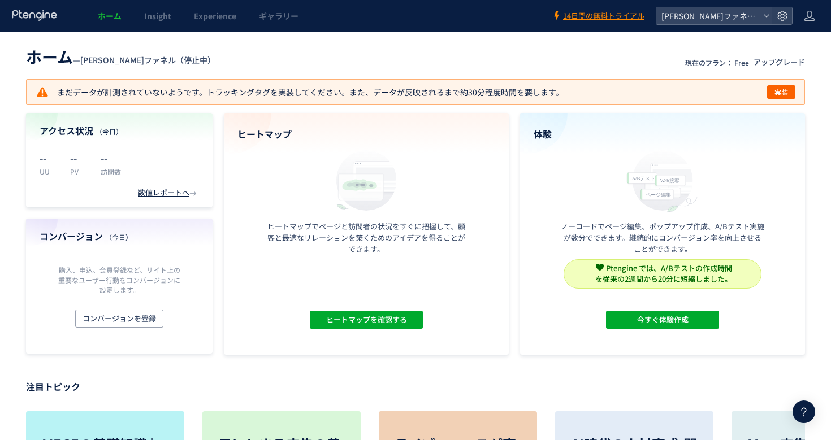  Describe the element at coordinates (366, 320) in the screenshot. I see `span: ヒートマップを確認する` at that location.